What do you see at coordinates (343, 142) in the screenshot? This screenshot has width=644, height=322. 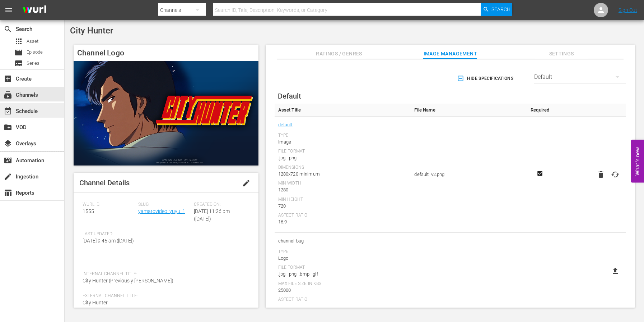 I see `div: Image` at bounding box center [343, 142].